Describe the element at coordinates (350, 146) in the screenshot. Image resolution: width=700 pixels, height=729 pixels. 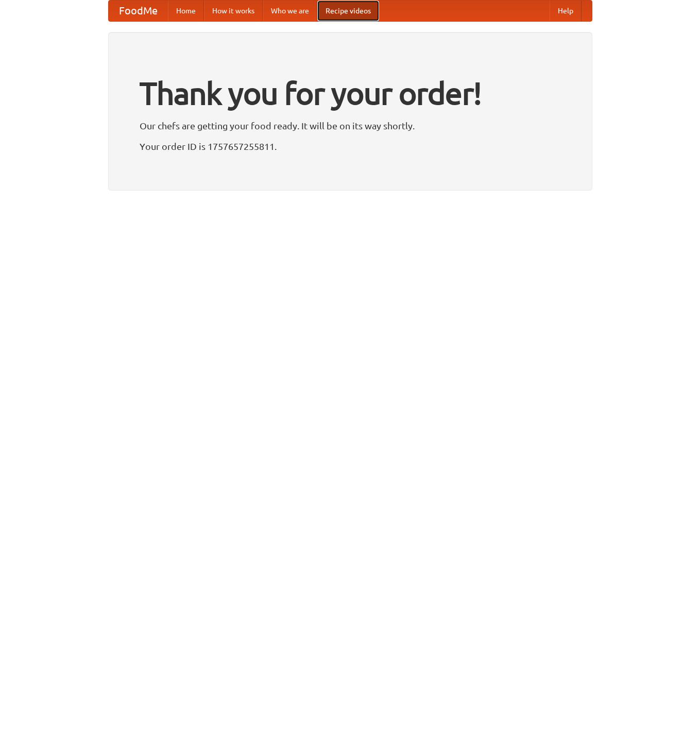
I see `p: Your order ID is 1757657255811.` at that location.